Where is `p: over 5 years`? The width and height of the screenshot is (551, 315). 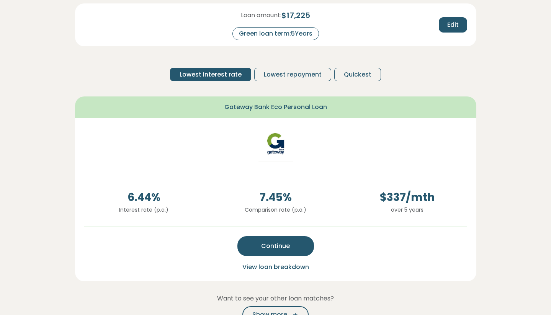 p: over 5 years is located at coordinates (407, 210).